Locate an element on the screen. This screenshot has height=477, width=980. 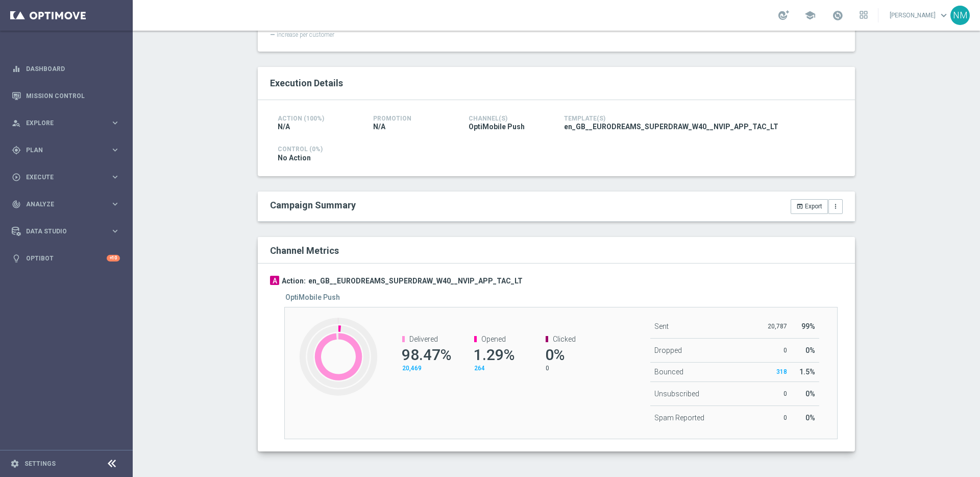
i: track_changes is located at coordinates (16, 205).